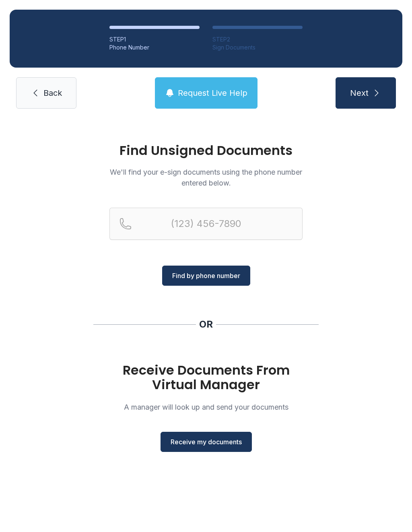 The image size is (412, 532). I want to click on div: Phone Number, so click(155, 48).